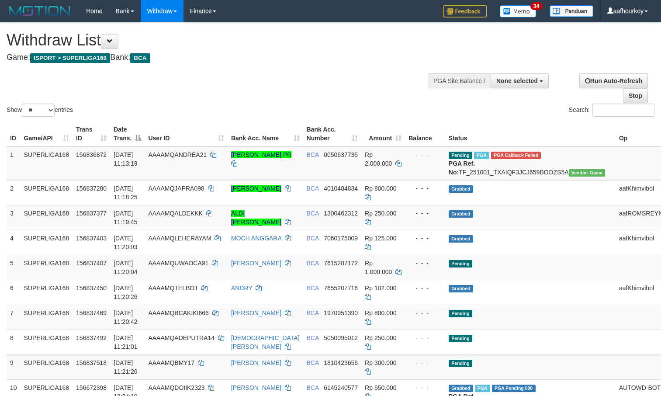 This screenshot has width=661, height=396. Describe the element at coordinates (381, 363) in the screenshot. I see `span: Rp 300.000` at that location.